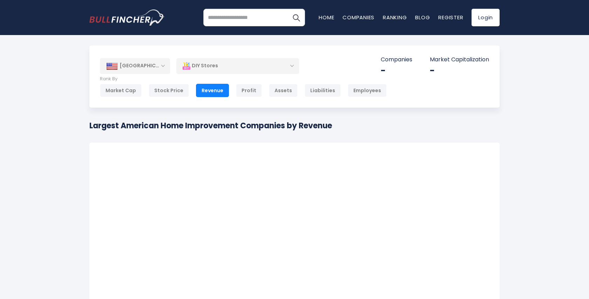 The image size is (589, 299). What do you see at coordinates (323, 91) in the screenshot?
I see `div: Liabilities` at bounding box center [323, 91].